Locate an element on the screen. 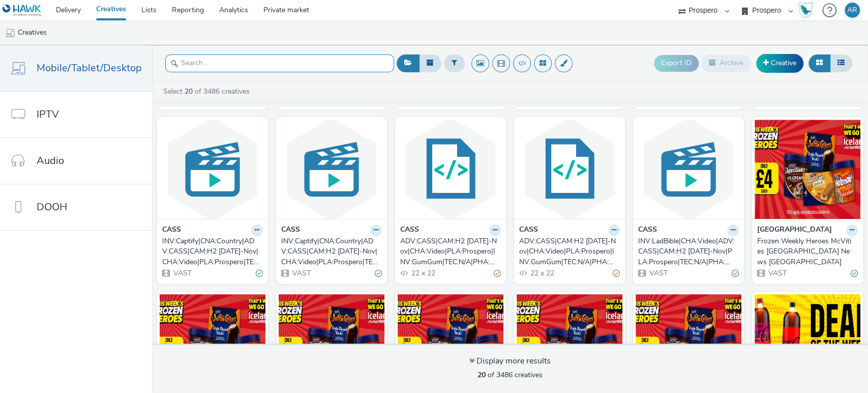 The height and width of the screenshot is (393, 868). span: IPTV is located at coordinates (48, 114).